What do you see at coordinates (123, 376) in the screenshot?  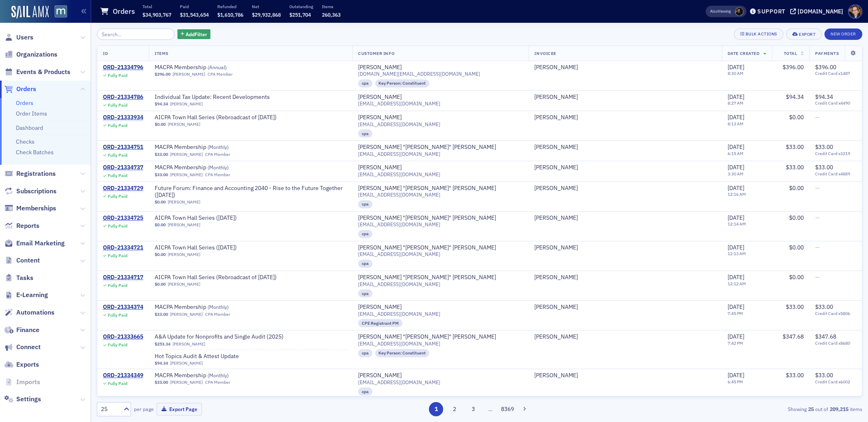 I see `a: ORD-21334349` at bounding box center [123, 376].